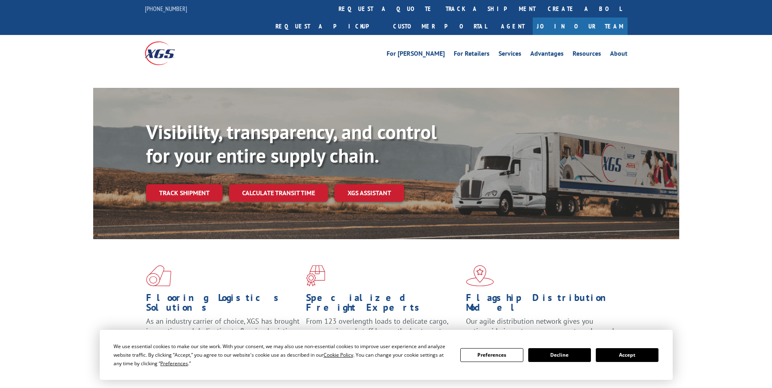  What do you see at coordinates (383, 335) in the screenshot?
I see `p: From 123 overlength loads to delicate cargo, our experienced staff knows the best way to move you...` at bounding box center [383, 335].